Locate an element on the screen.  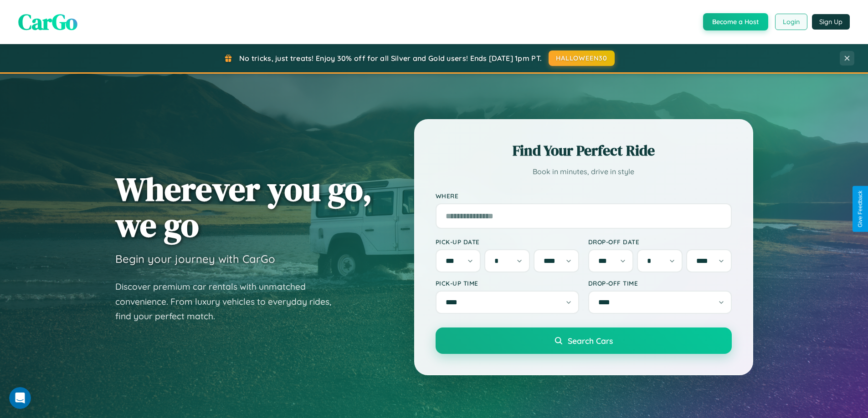
label: Drop-off Time is located at coordinates (660, 283).